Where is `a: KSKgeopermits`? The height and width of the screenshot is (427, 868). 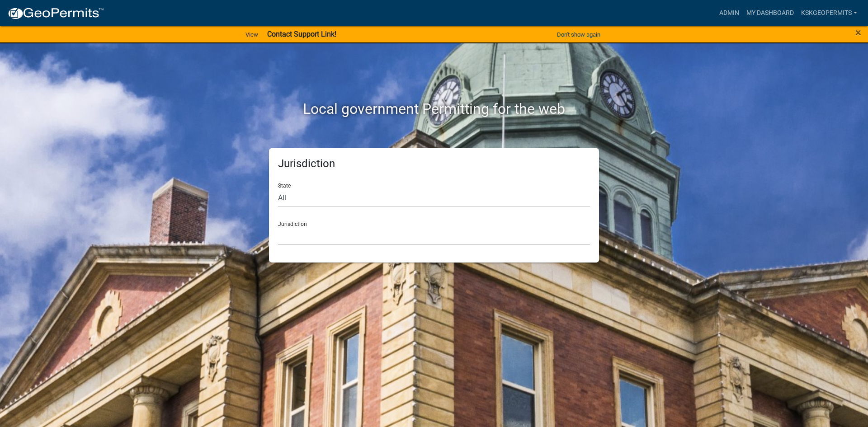
a: KSKgeopermits is located at coordinates (829, 13).